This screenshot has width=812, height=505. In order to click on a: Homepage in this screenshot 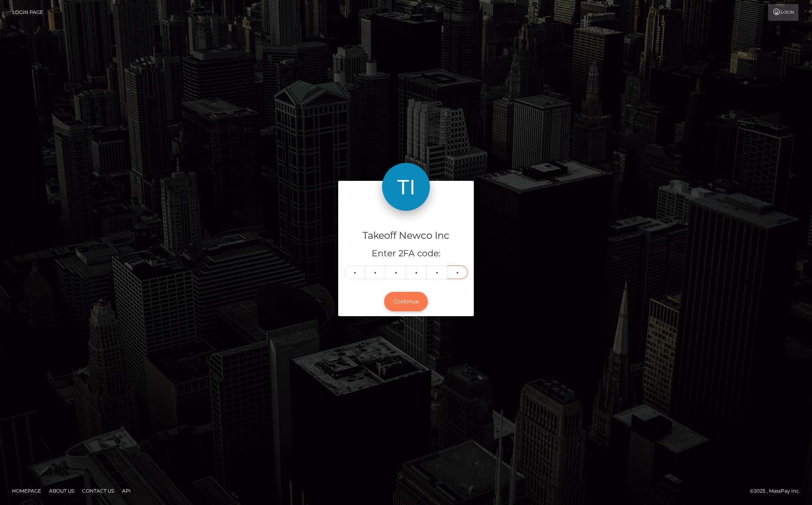, I will do `click(26, 490)`.